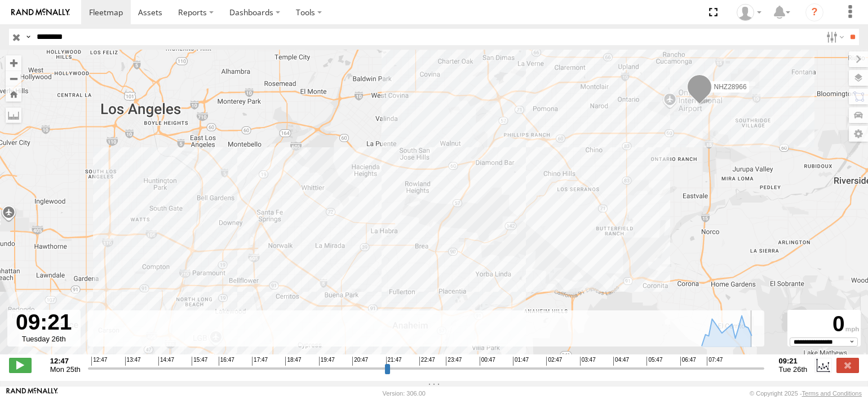 The image size is (868, 399). I want to click on span: 03:47, so click(588, 361).